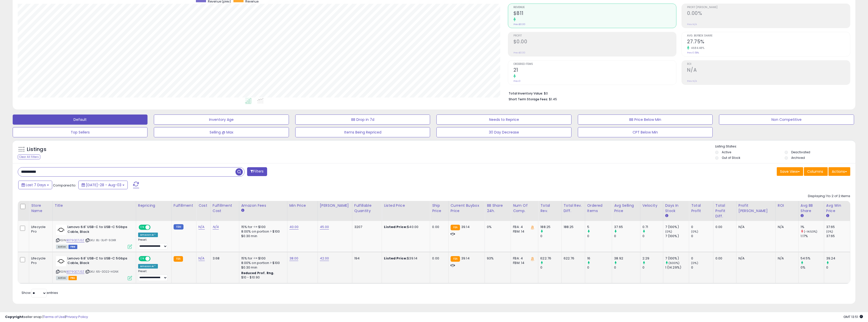 This screenshot has height=322, width=868. What do you see at coordinates (755, 227) in the screenshot?
I see `div: N/A` at bounding box center [755, 227].